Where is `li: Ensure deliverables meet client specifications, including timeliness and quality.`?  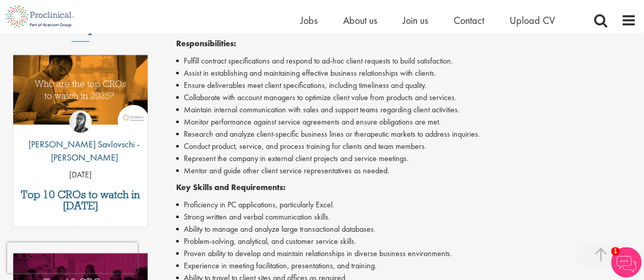
li: Ensure deliverables meet client specifications, including timeliness and quality. is located at coordinates (406, 86).